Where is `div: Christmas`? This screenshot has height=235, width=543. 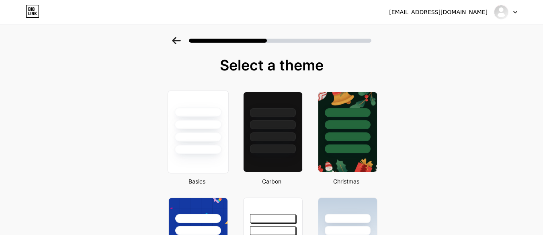
div: Christmas is located at coordinates (346, 181).